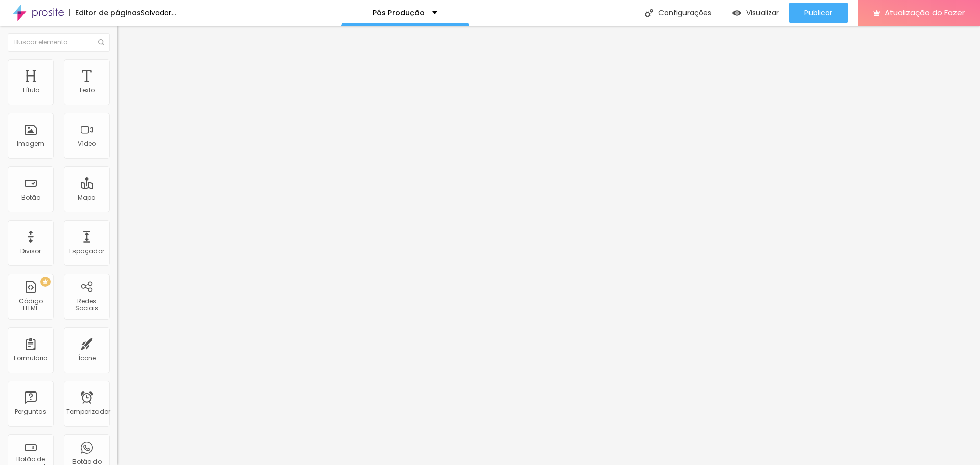 The height and width of the screenshot is (465, 980). I want to click on font: Vídeo, so click(87, 144).